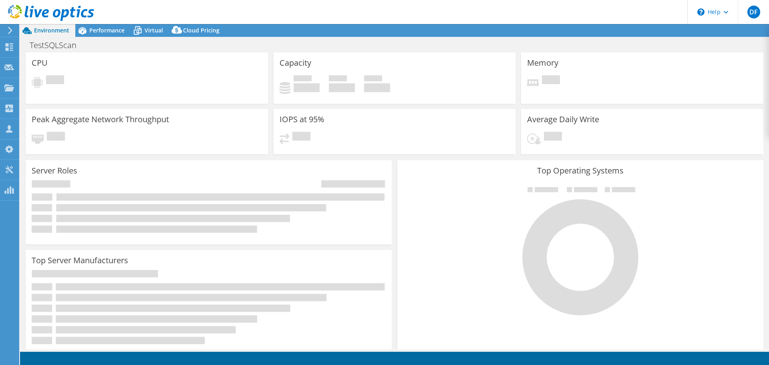 The height and width of the screenshot is (365, 769). I want to click on h3: Server Roles, so click(54, 171).